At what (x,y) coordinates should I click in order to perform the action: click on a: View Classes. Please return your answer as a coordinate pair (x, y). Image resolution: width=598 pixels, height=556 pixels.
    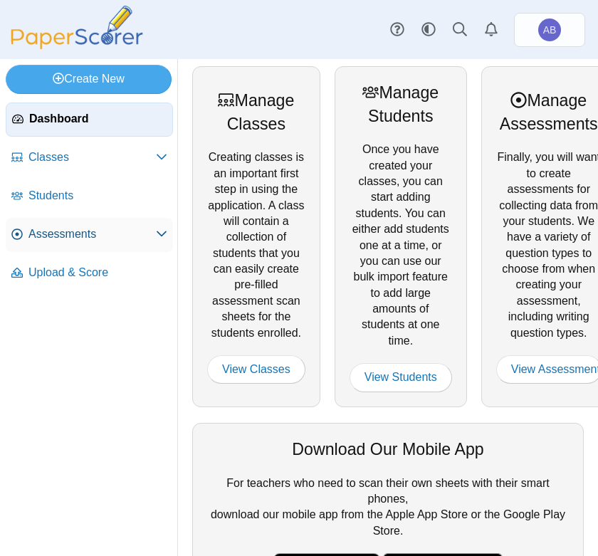
    Looking at the image, I should click on (256, 369).